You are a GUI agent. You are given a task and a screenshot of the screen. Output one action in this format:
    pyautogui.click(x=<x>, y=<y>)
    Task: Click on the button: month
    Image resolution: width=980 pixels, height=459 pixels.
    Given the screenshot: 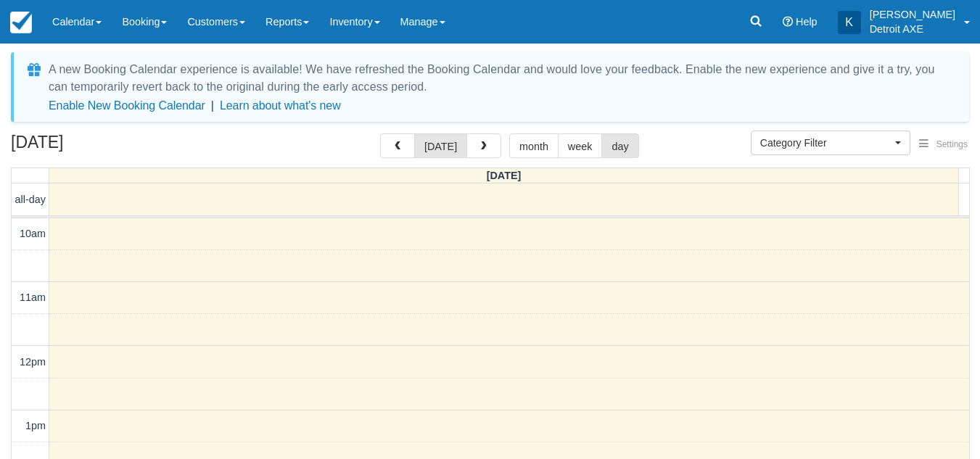 What is the action you would take?
    pyautogui.click(x=533, y=145)
    